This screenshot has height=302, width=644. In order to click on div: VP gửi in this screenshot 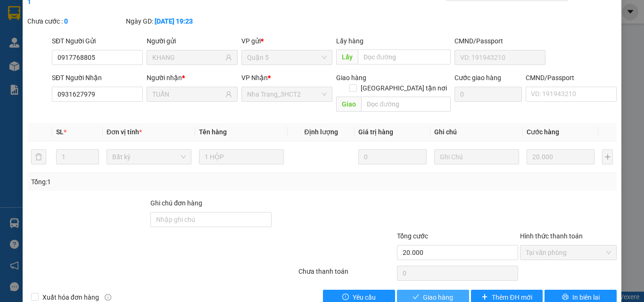, I will do `click(287, 41)`.